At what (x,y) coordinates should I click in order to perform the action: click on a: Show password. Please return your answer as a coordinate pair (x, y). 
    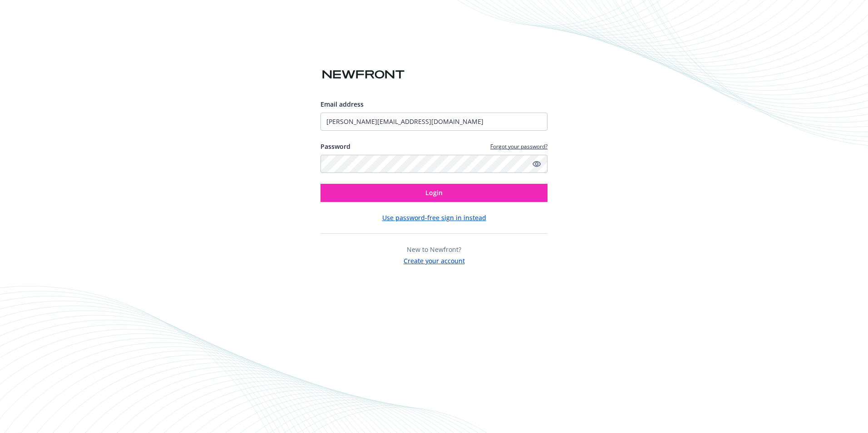
    Looking at the image, I should click on (537, 164).